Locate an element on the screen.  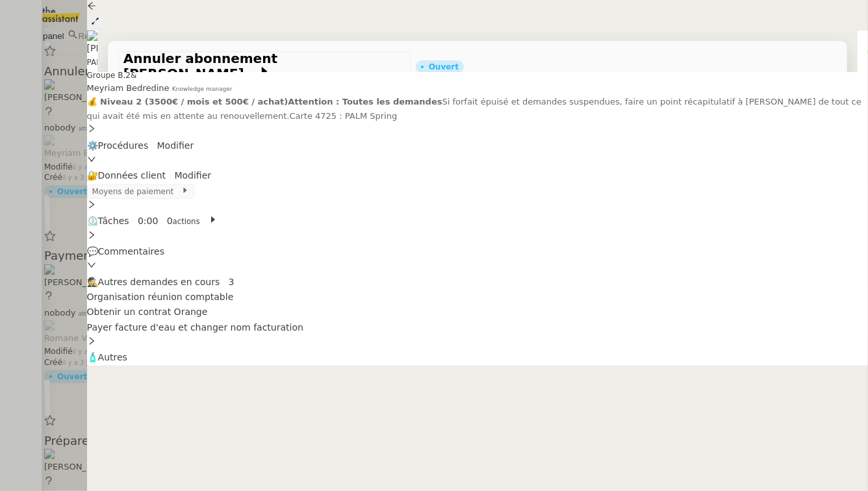
small: actions is located at coordinates (187, 222).